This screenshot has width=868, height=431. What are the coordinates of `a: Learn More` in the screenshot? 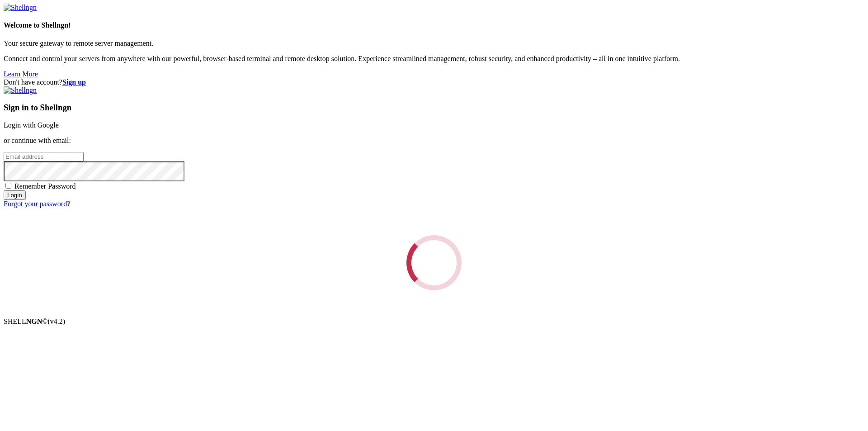 It's located at (21, 74).